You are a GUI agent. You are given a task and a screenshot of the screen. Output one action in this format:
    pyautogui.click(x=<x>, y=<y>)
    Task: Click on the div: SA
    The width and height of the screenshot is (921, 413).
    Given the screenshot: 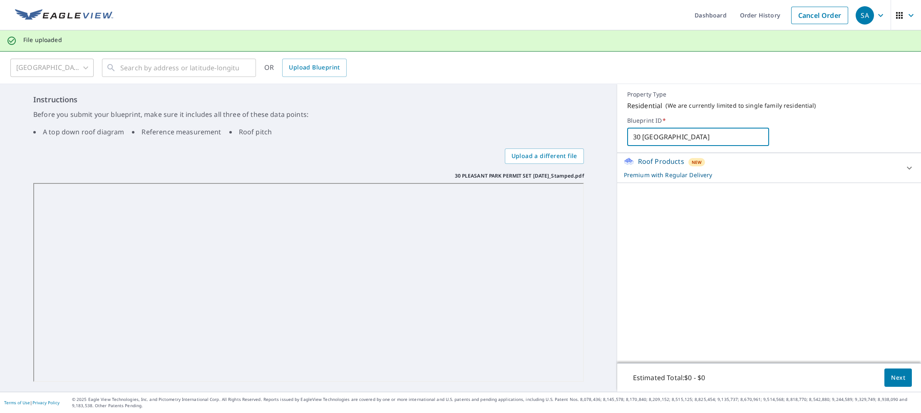 What is the action you would take?
    pyautogui.click(x=865, y=15)
    